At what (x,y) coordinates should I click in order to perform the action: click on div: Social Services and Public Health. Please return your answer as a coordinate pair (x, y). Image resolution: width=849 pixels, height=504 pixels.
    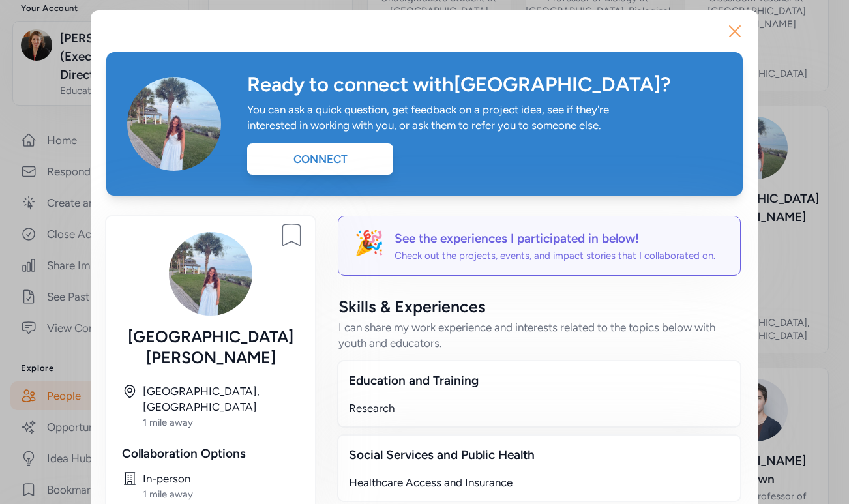
    Looking at the image, I should click on (540, 455).